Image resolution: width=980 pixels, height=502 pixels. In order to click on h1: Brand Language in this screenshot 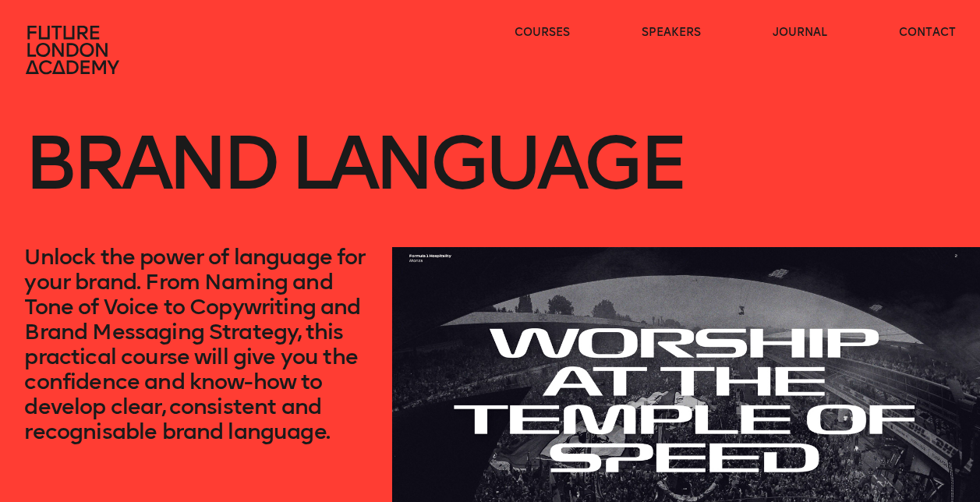, I will do `click(353, 163)`.